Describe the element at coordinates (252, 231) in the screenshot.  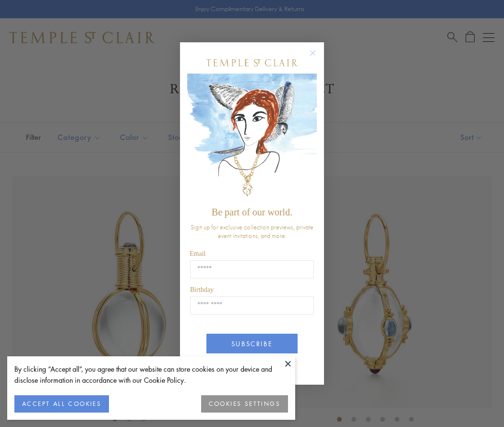
I see `span: Sign up for exclusive collection previews, private event invitations, and more.` at that location.